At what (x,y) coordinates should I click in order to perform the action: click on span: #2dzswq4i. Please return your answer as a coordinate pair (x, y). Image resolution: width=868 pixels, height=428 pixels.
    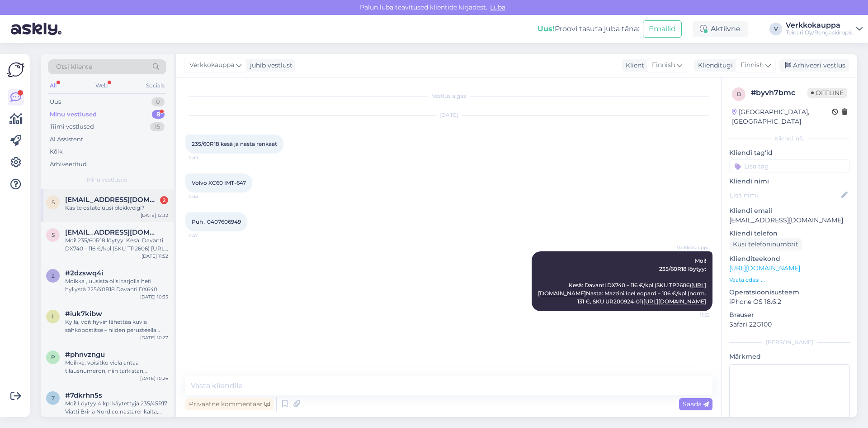
    Looking at the image, I should click on (84, 273).